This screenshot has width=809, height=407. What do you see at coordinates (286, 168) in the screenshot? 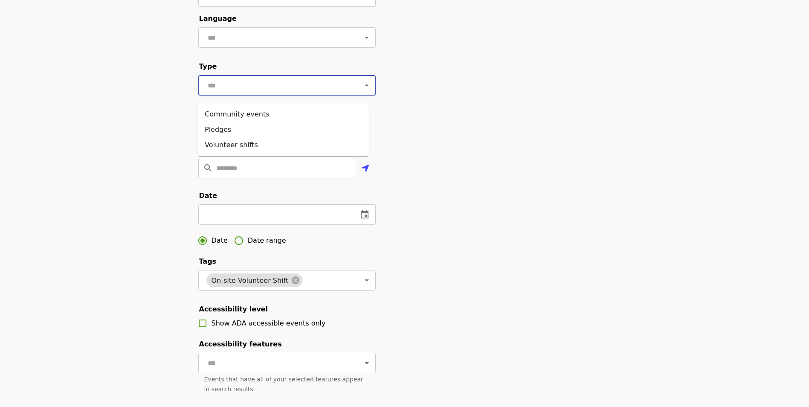
I see `input: Location` at bounding box center [286, 168].